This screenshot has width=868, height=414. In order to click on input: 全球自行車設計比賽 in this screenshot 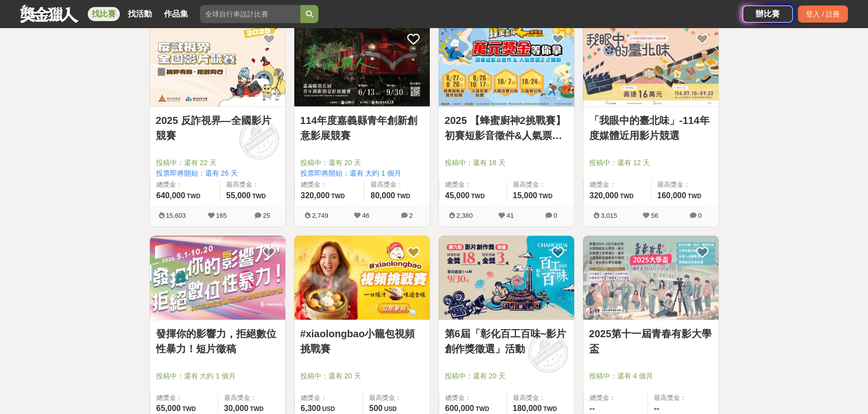, I will do `click(251, 14)`.